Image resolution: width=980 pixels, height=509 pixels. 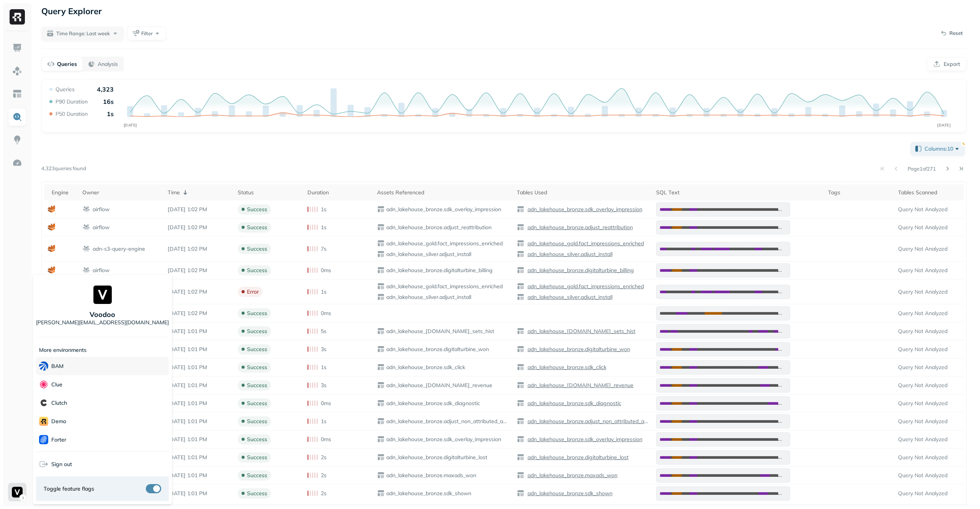 What do you see at coordinates (102, 295) in the screenshot?
I see `img: Voodoo` at bounding box center [102, 295].